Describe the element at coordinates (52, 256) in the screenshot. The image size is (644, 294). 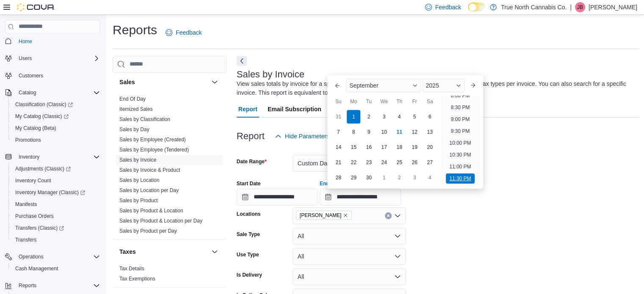
I see `button: Operations` at that location.